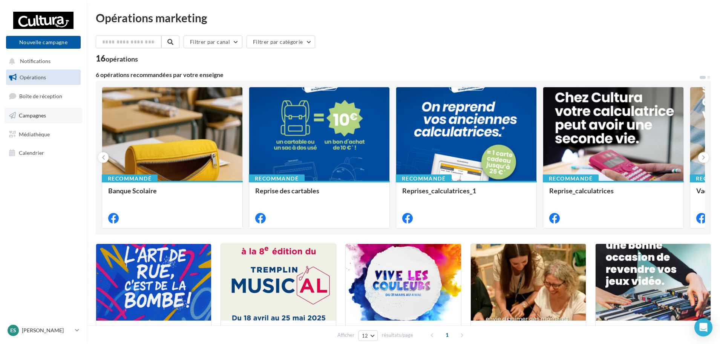 Image resolution: width=720 pixels, height=344 pixels. I want to click on div: 6 opérations recommandées par votre enseigne, so click(398, 75).